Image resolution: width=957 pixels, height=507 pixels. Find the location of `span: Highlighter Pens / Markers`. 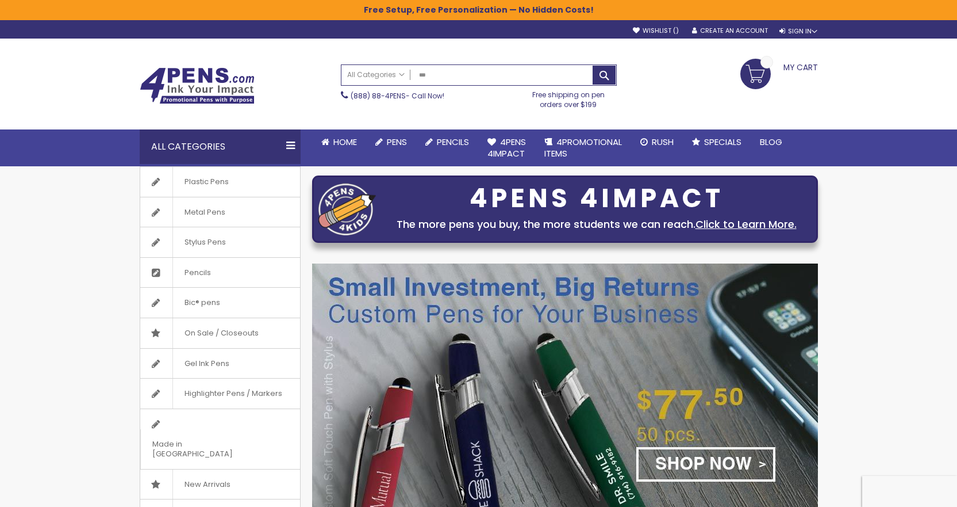

span: Highlighter Pens / Markers is located at coordinates (233, 393).